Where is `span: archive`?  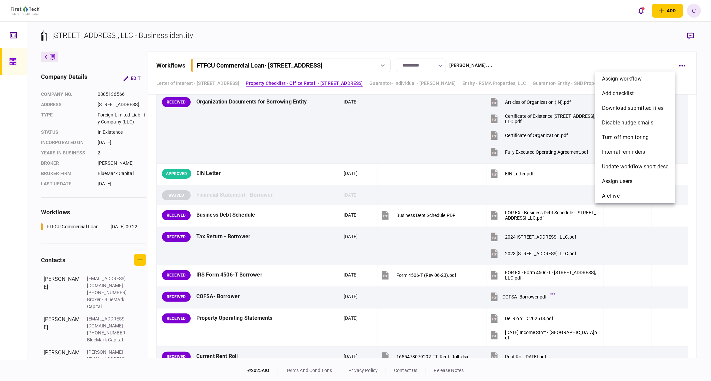 span: archive is located at coordinates (610, 196).